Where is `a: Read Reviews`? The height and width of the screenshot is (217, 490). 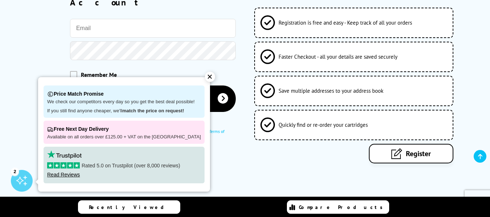
a: Read Reviews is located at coordinates (63, 175).